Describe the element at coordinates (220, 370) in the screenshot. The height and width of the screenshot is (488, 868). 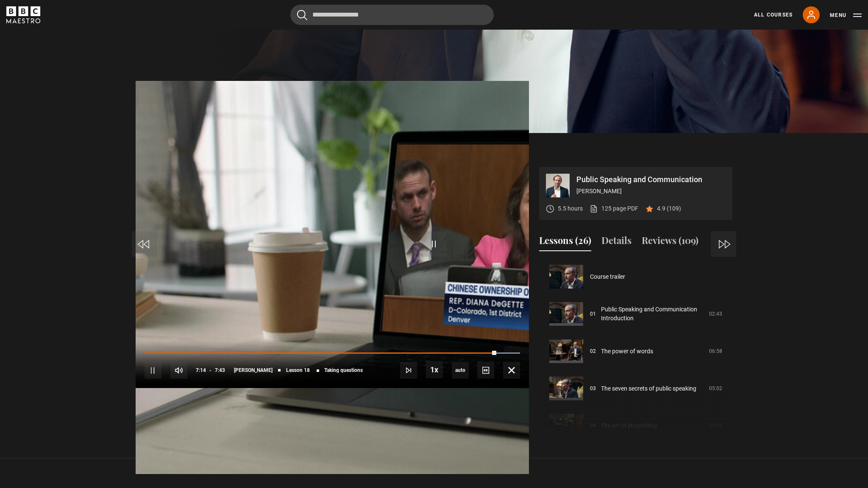
I see `span: 7:43` at that location.